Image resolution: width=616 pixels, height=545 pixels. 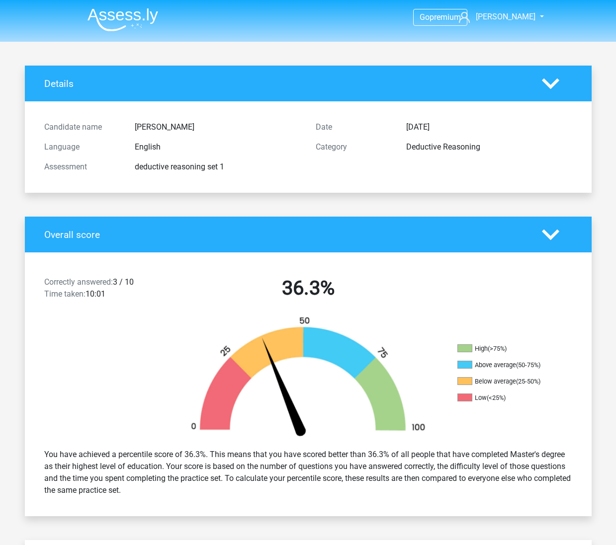 What do you see at coordinates (424, 17) in the screenshot?
I see `span: Go` at bounding box center [424, 17].